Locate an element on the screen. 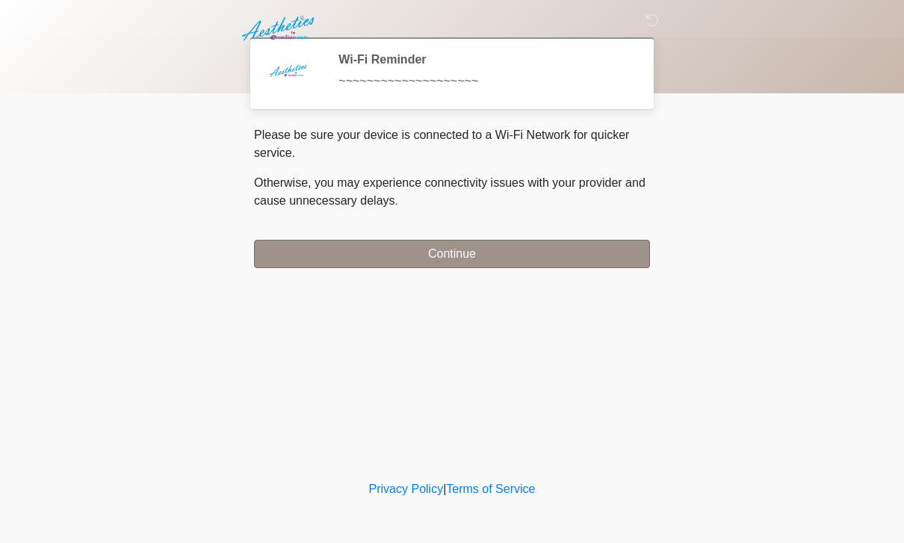 This screenshot has width=904, height=543. a: Terms of Service is located at coordinates (490, 488).